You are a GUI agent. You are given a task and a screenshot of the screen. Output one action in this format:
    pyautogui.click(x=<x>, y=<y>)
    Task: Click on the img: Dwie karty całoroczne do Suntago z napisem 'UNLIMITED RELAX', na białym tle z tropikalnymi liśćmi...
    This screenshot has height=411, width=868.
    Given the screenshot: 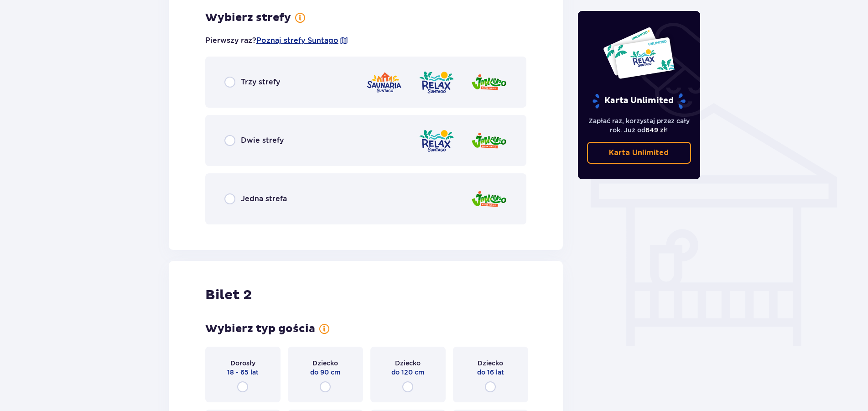 What is the action you would take?
    pyautogui.click(x=639, y=53)
    